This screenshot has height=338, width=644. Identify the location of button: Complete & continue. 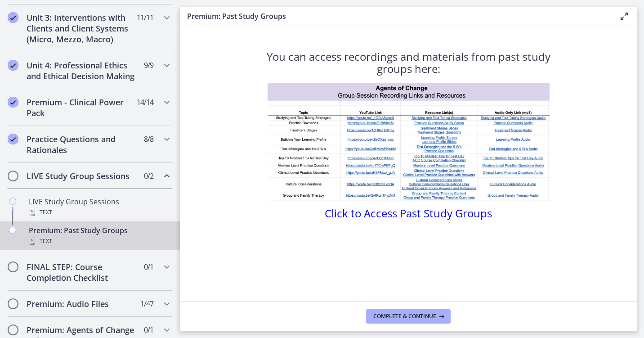
(408, 317).